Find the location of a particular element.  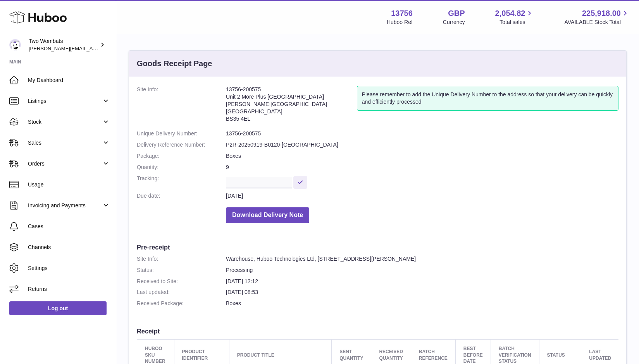

dt: Unique Delivery Number: is located at coordinates (181, 134).